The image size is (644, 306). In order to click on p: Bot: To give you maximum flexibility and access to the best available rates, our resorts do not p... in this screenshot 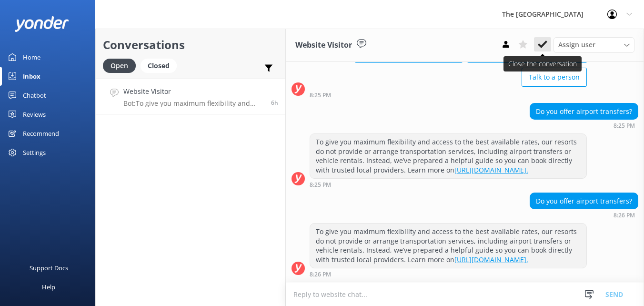, I will do `click(193, 103)`.